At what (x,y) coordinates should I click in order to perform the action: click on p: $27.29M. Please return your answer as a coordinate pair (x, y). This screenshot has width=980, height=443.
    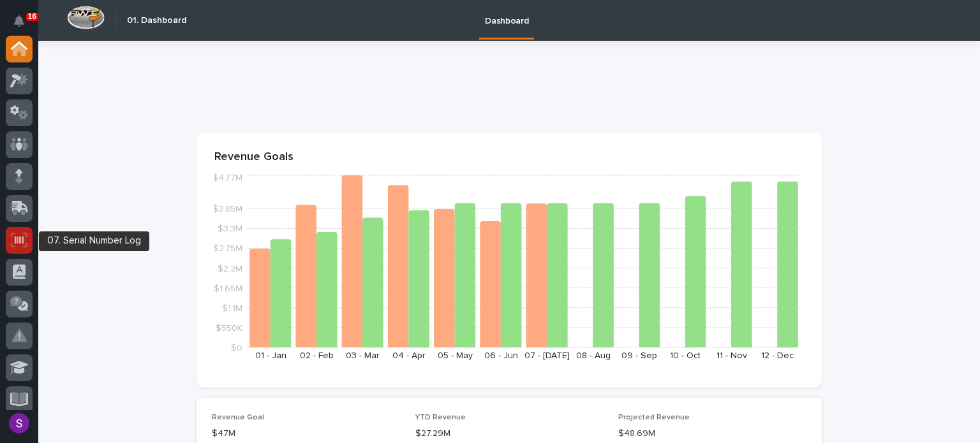
    Looking at the image, I should click on (509, 433).